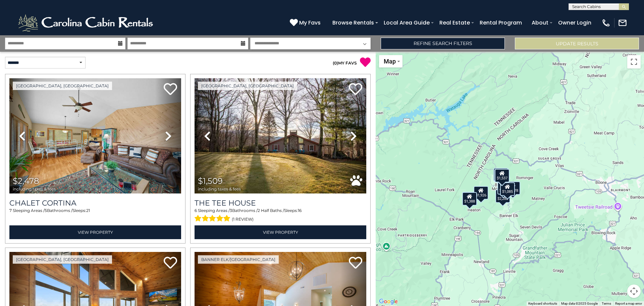  Describe the element at coordinates (501, 174) in the screenshot. I see `div: $1,509` at that location.